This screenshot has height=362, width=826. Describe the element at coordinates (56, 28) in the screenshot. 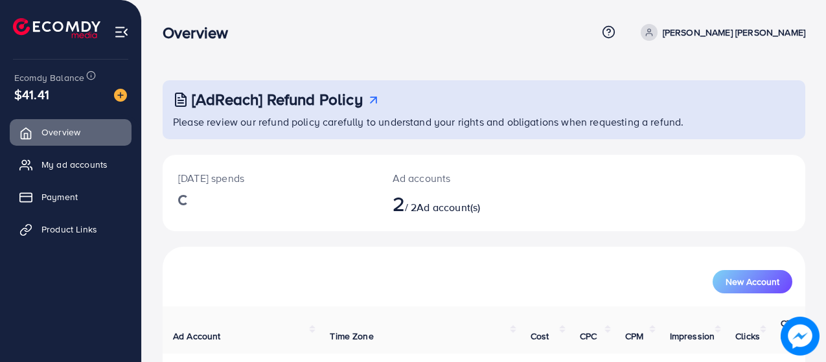

I see `a: logo` at that location.